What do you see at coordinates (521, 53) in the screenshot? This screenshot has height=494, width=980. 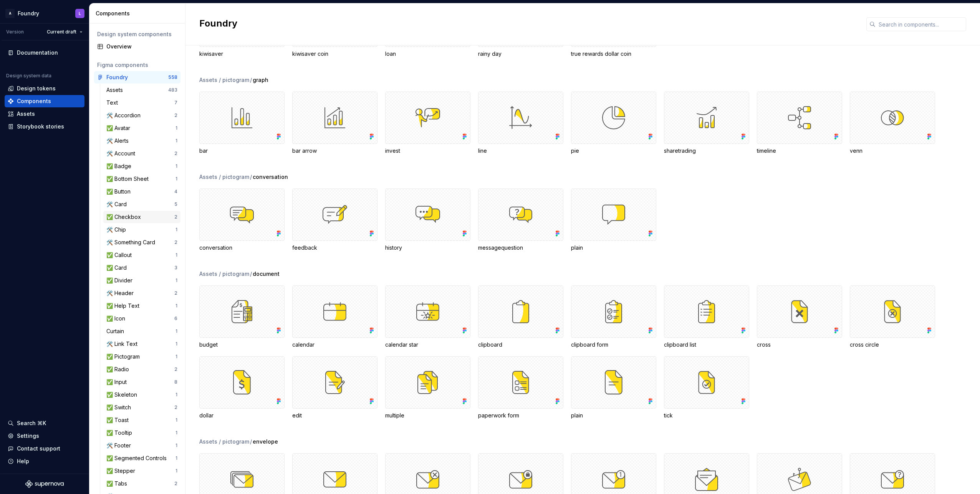 I see `div: rainy day` at bounding box center [521, 53].